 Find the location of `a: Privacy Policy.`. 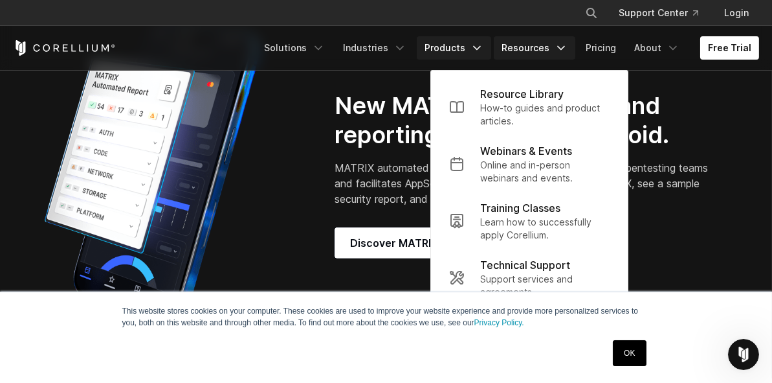

a: Privacy Policy. is located at coordinates (499, 322).